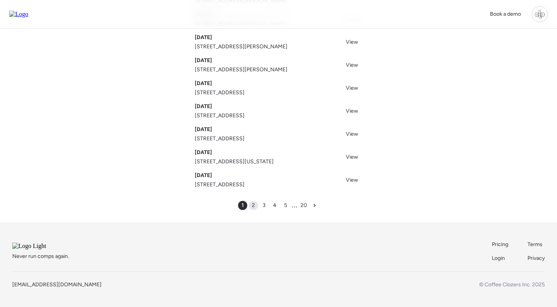  I want to click on a: Terms, so click(536, 245).